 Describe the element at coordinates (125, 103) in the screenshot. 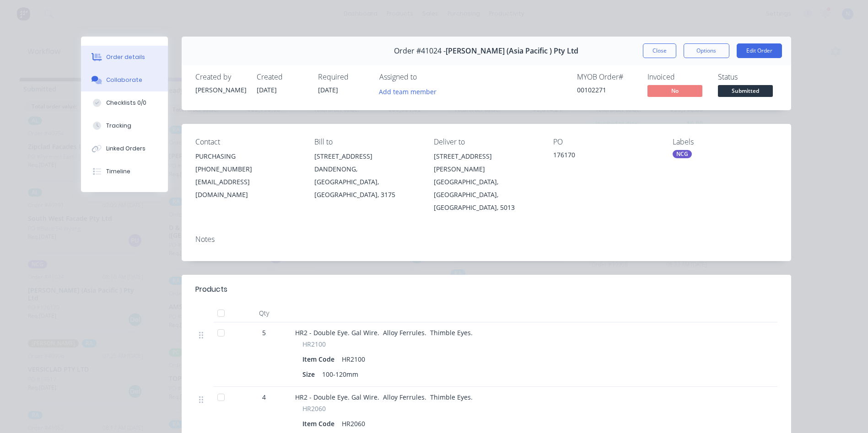

I see `button: Checklists 0/0` at that location.